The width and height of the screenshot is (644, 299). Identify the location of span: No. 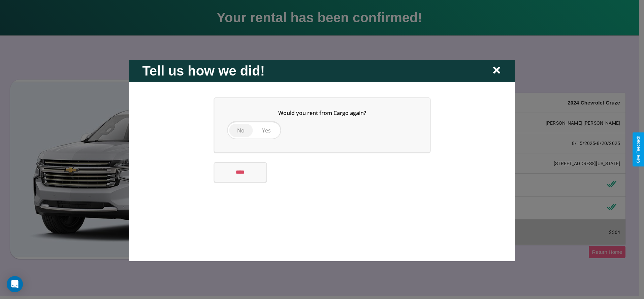
(241, 130).